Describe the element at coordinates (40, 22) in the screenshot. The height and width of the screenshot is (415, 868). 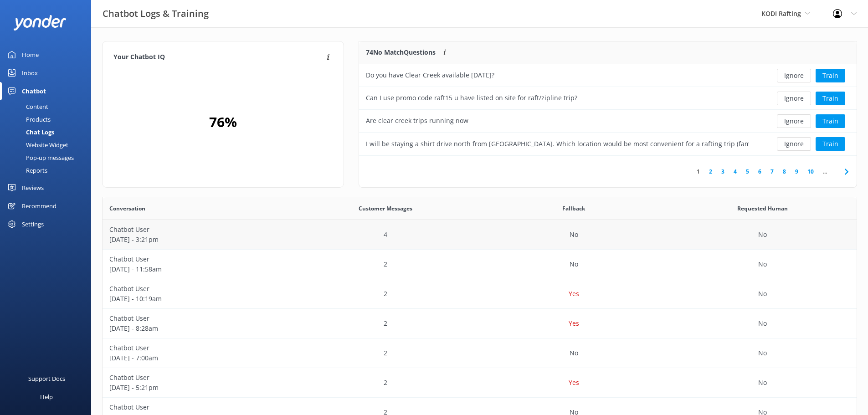
I see `img: yonder-white-logo.png` at that location.